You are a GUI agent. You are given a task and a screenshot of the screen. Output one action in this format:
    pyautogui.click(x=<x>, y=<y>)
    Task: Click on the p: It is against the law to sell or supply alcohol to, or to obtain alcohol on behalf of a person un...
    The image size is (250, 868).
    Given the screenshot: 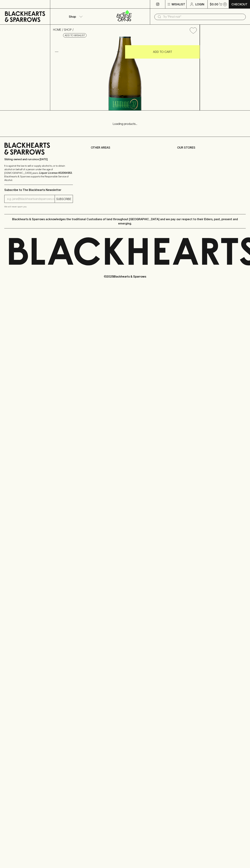 What is the action you would take?
    pyautogui.click(x=38, y=173)
    